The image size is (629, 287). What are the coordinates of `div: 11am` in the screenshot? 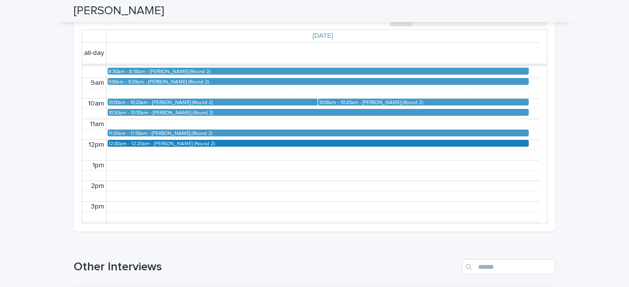 It's located at (97, 124).